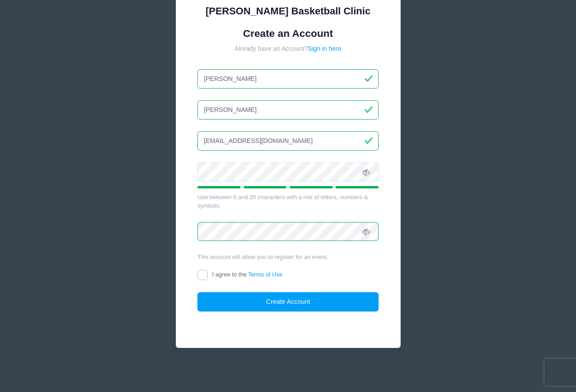 The width and height of the screenshot is (576, 392). Describe the element at coordinates (288, 201) in the screenshot. I see `div: Use between 6 and 25 characters with a mix of letters, numbers & symbols.` at that location.